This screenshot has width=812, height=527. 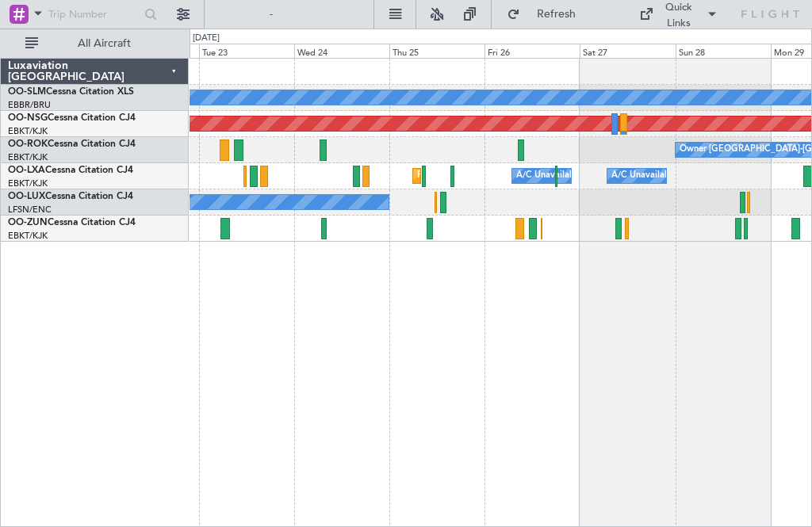 What do you see at coordinates (104, 43) in the screenshot?
I see `span: All Aircraft` at bounding box center [104, 43].